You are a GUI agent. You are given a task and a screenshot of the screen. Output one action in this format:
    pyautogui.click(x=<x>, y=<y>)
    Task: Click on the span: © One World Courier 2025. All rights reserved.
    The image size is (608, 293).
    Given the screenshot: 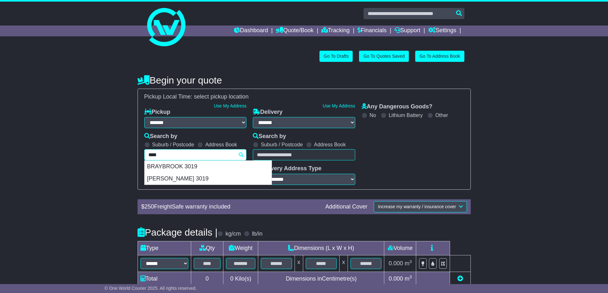 What is the action you would take?
    pyautogui.click(x=151, y=289)
    